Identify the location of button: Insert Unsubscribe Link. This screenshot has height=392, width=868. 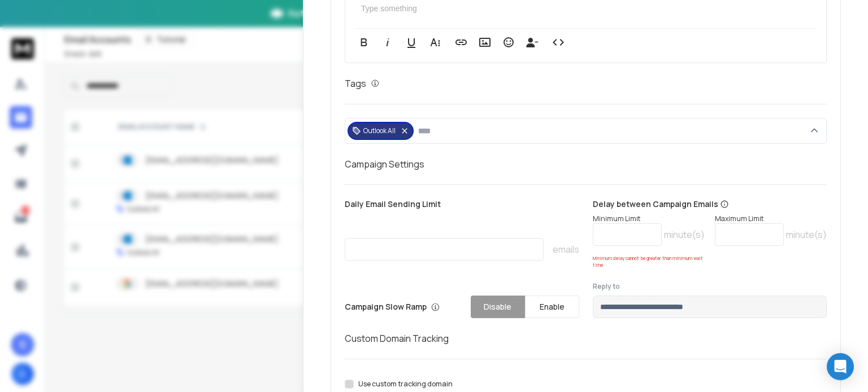
(532, 42).